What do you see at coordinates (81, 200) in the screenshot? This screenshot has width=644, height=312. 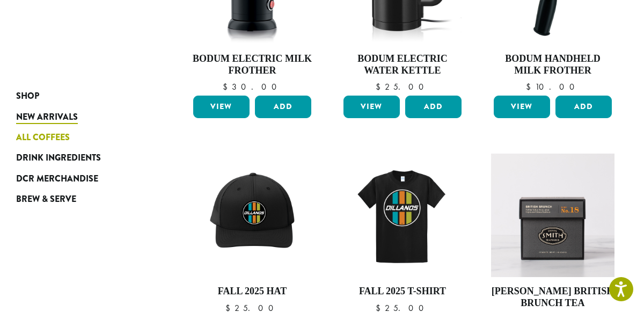 I see `a: Brew & Serve` at bounding box center [81, 200].